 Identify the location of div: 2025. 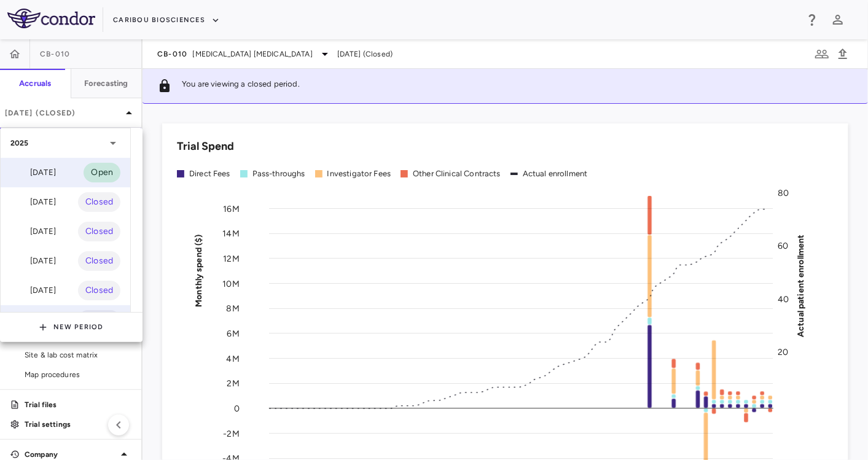
(65, 143).